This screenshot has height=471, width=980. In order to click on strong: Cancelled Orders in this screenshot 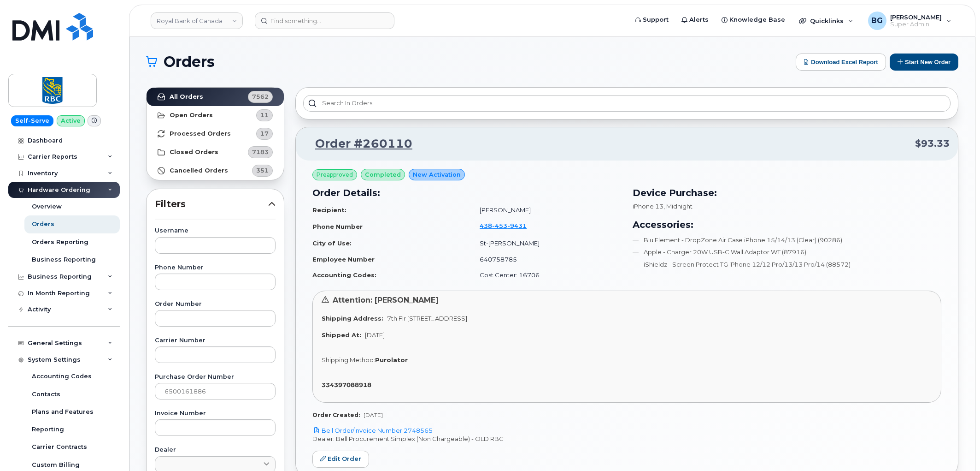, I will do `click(199, 171)`.